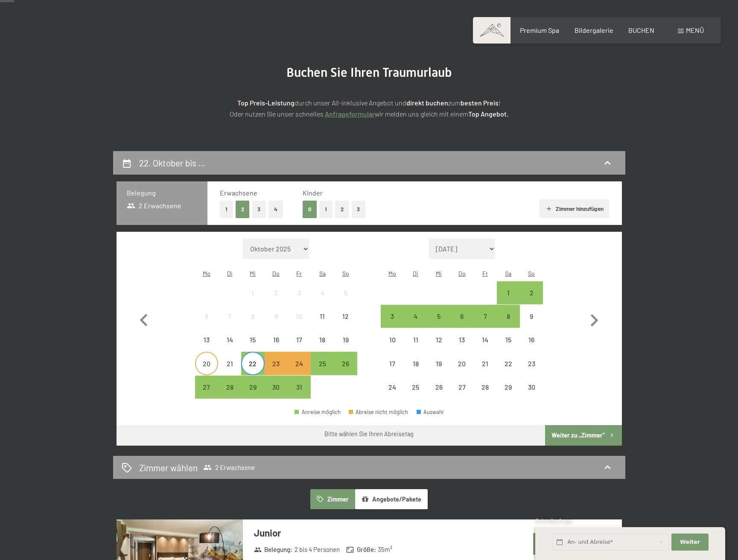 Image resolution: width=738 pixels, height=560 pixels. I want to click on div: Fri Nov 07 2025, so click(485, 316).